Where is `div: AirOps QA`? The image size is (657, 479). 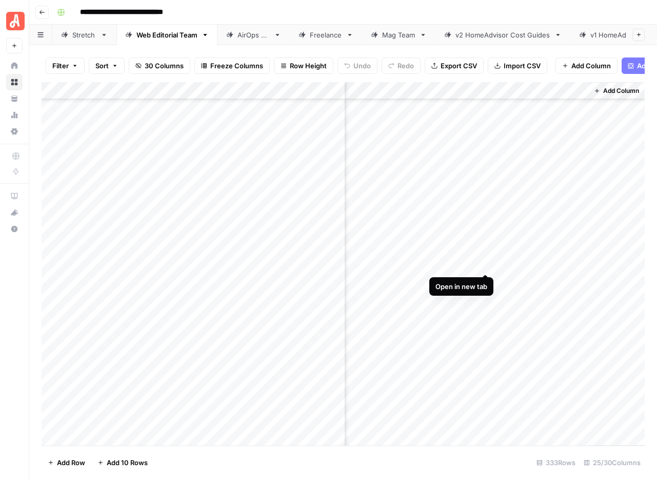
div: AirOps QA is located at coordinates (254, 35).